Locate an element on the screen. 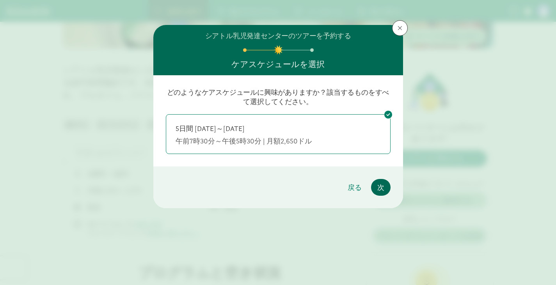 The width and height of the screenshot is (556, 285). font: 午前7時30分～午後5時30分 | 月額2,650ドル is located at coordinates (244, 141).